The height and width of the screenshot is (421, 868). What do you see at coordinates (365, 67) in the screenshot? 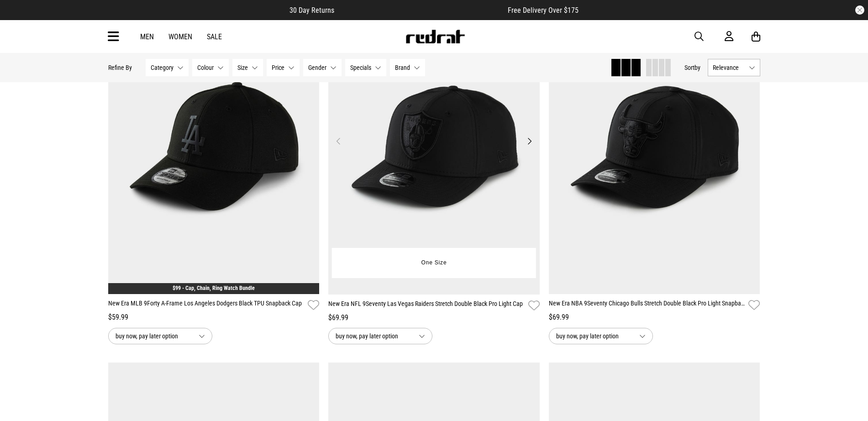
I see `button: Specials` at bounding box center [365, 67].